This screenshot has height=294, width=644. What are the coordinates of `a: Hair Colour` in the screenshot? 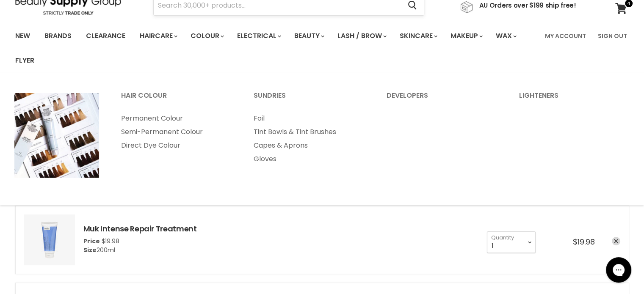 It's located at (176, 99).